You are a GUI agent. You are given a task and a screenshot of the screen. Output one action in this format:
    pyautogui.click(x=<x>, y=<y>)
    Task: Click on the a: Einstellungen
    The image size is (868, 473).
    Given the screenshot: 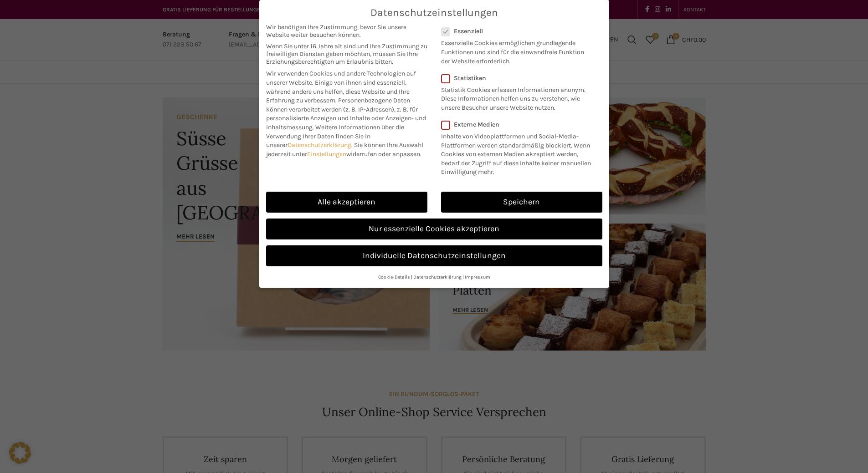 What is the action you would take?
    pyautogui.click(x=327, y=154)
    